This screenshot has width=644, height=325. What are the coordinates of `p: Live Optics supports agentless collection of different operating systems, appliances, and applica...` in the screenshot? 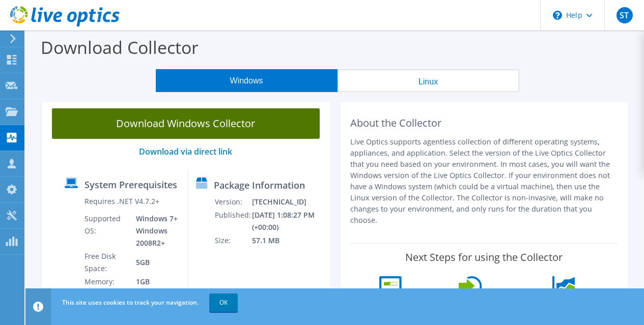 It's located at (484, 181).